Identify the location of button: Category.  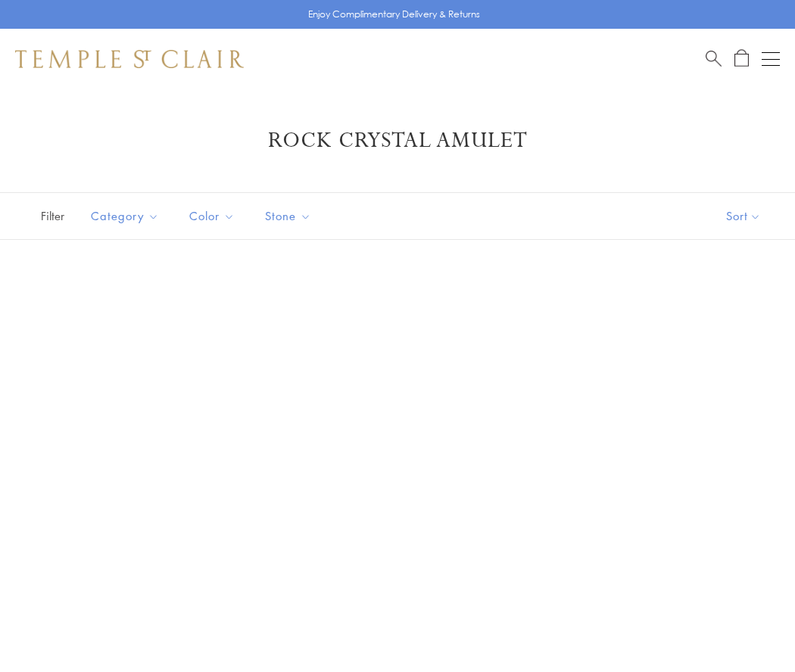
(125, 216).